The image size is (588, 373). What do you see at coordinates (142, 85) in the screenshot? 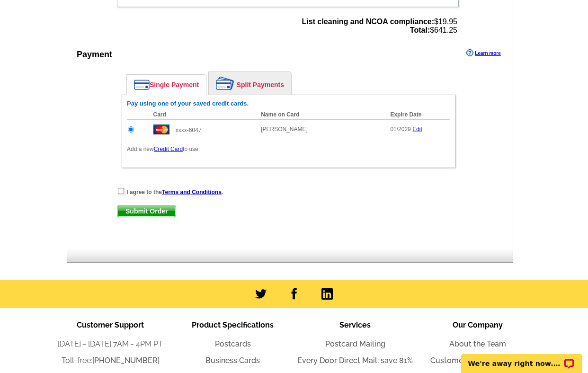
I see `img: single-payment.png` at bounding box center [142, 85].